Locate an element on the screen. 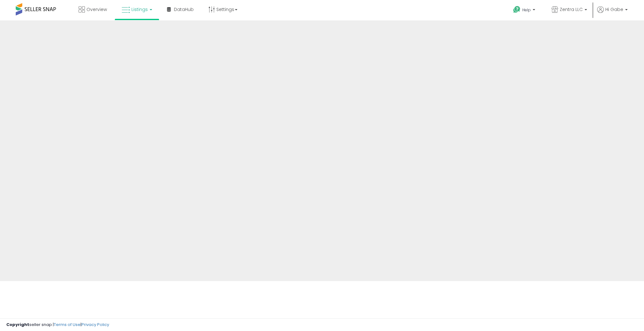 This screenshot has height=331, width=644. i: Get Help is located at coordinates (516, 10).